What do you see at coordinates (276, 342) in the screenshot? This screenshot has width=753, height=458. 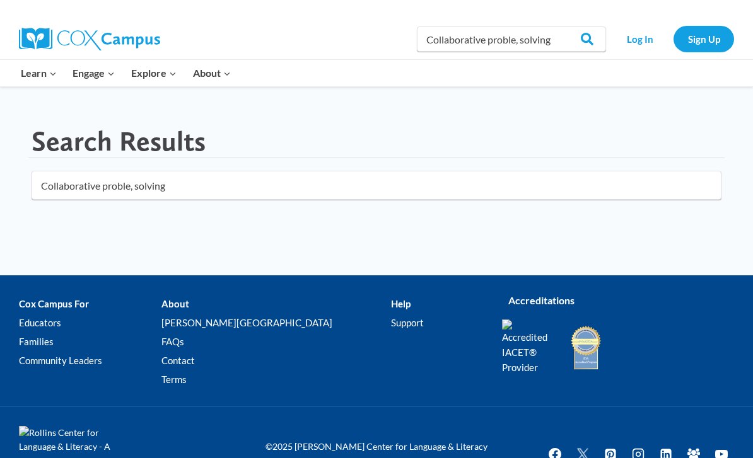 I see `a: FAQs` at bounding box center [276, 342].